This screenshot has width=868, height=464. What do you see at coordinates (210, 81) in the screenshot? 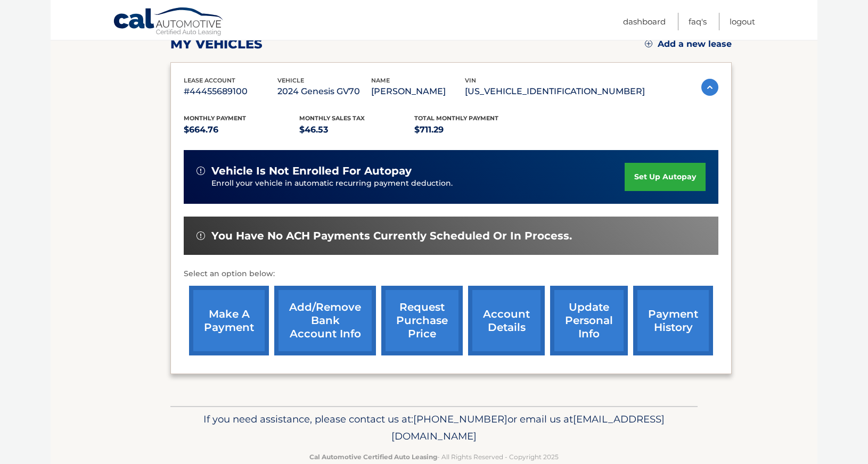
I see `span: lease account` at bounding box center [210, 81].